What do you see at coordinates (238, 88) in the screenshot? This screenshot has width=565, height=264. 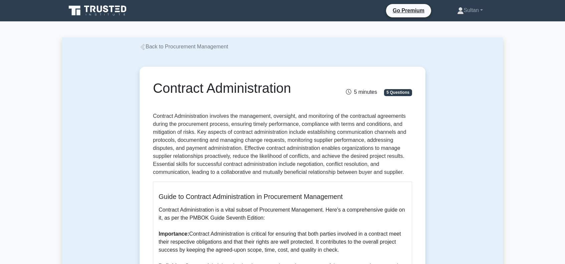 I see `h1: Contract Administration` at bounding box center [238, 88].